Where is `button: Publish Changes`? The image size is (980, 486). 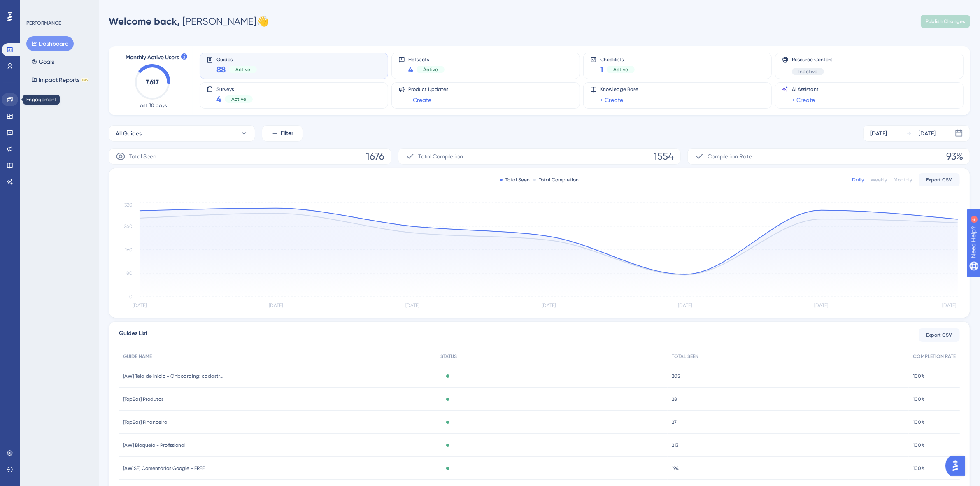
button: Publish Changes is located at coordinates (945, 21).